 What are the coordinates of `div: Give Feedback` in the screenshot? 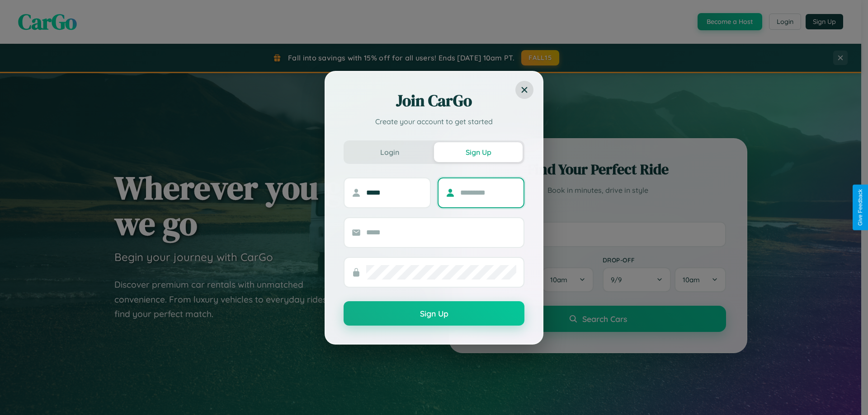 It's located at (860, 208).